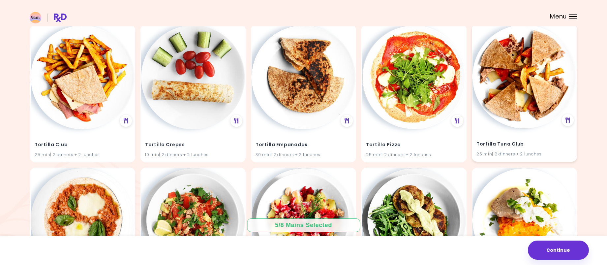 The image size is (607, 265). I want to click on h4: Tortilla Club, so click(82, 145).